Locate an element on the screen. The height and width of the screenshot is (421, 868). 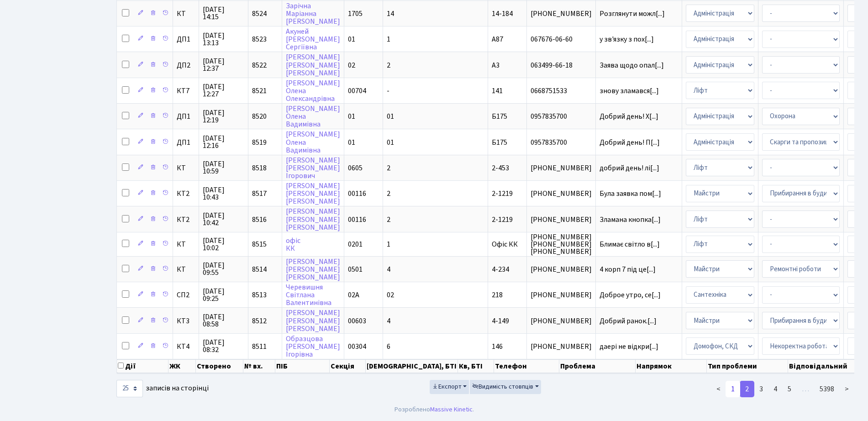
span: А87 is located at coordinates (497, 40).